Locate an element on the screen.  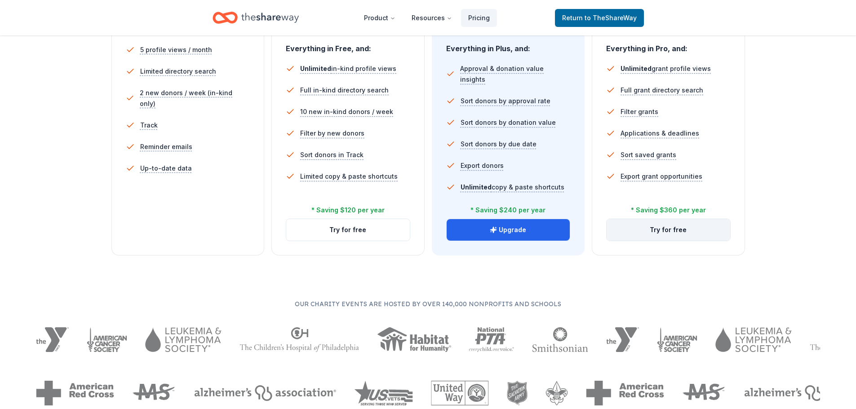
button: Resources is located at coordinates (432, 18).